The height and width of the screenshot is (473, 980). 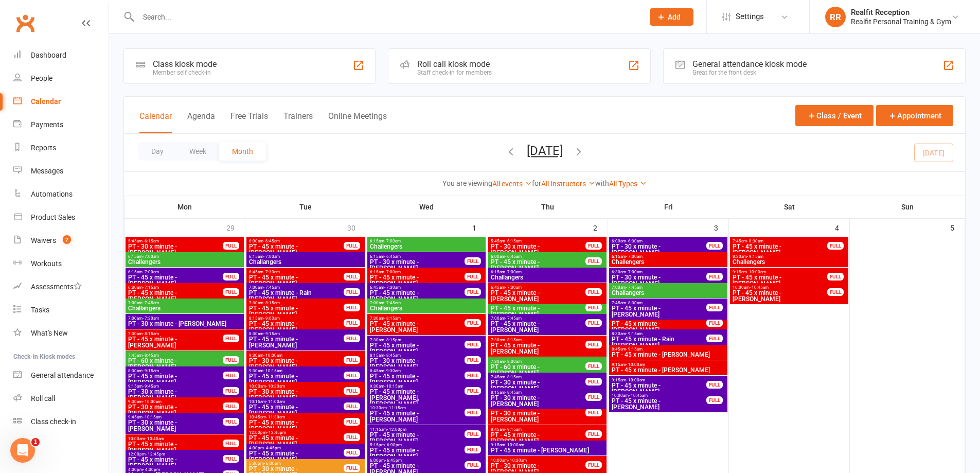 I want to click on span: Add, so click(x=674, y=17).